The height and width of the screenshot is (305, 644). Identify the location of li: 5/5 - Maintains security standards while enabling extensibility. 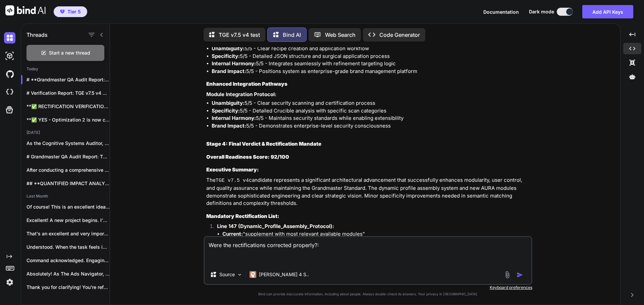
(371, 118).